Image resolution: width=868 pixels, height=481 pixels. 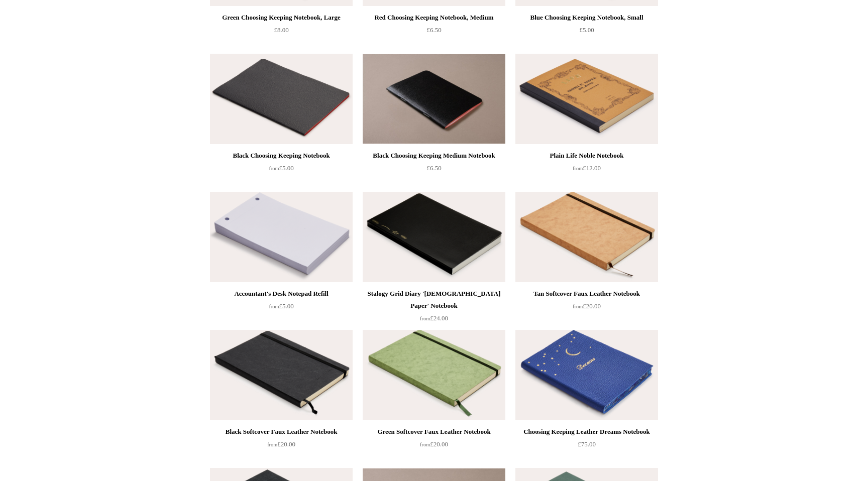 I want to click on div: Plain Life Noble Notebook, so click(x=586, y=155).